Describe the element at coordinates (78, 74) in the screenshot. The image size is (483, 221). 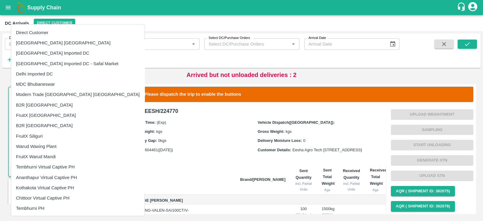
I see `li: Delhi Imported DC` at that location.